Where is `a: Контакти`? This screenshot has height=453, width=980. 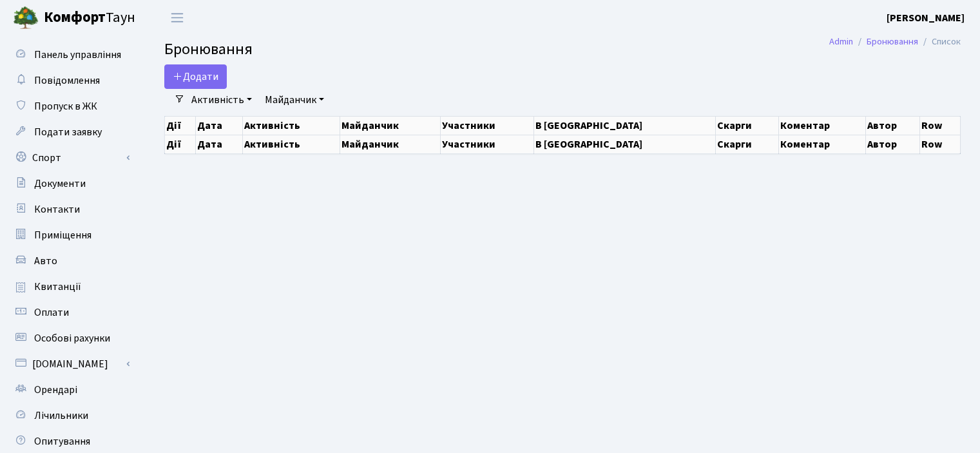
a: Контакти is located at coordinates (70, 210).